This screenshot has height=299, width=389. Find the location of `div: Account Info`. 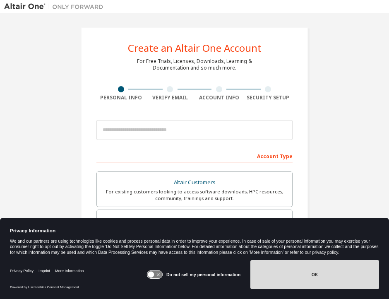

div: Account Info is located at coordinates (219, 98).